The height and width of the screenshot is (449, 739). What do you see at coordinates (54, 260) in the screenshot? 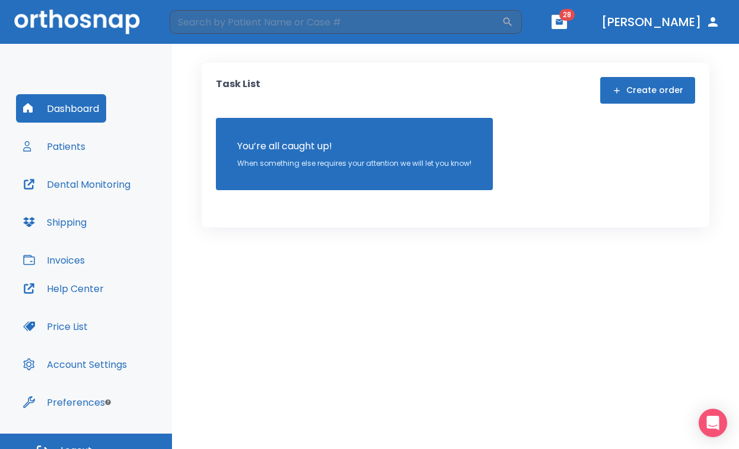
I see `button: Invoices` at bounding box center [54, 260].